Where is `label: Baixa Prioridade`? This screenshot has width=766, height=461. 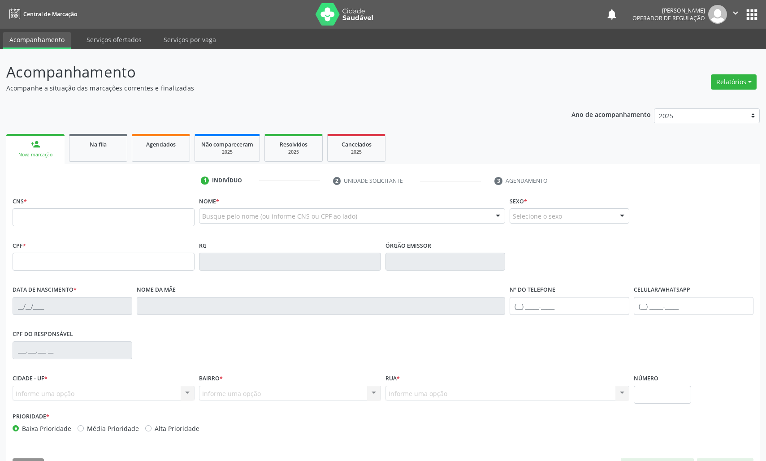 label: Baixa Prioridade is located at coordinates (47, 428).